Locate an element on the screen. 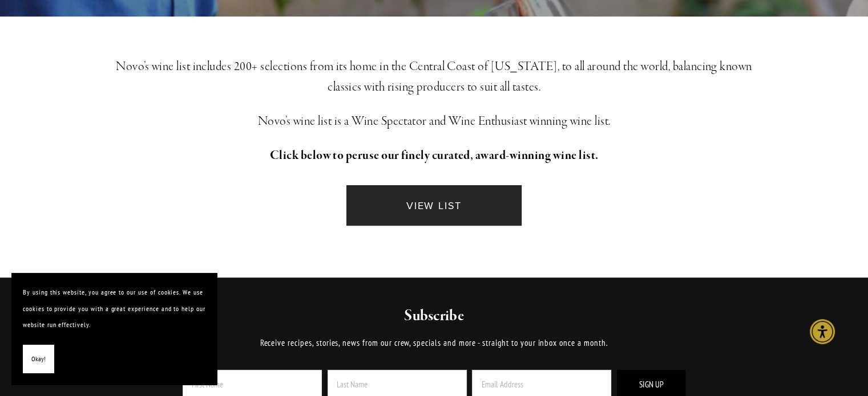 Image resolution: width=868 pixels, height=396 pixels. button: Okay! is located at coordinates (38, 359).